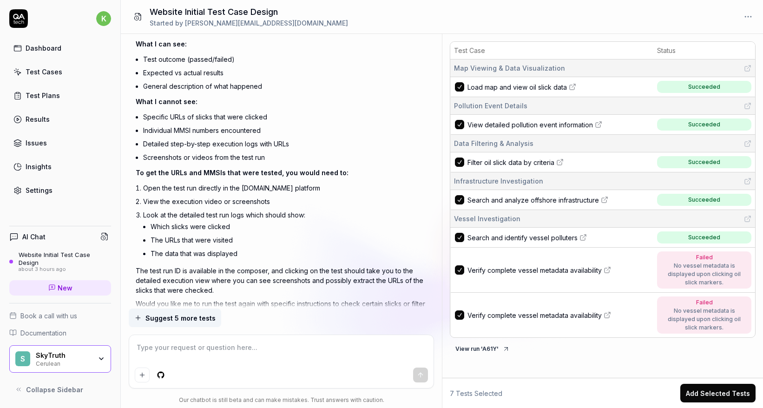 The image size is (763, 408). Describe the element at coordinates (285, 130) in the screenshot. I see `li: Individual MMSI numbers encountered` at that location.